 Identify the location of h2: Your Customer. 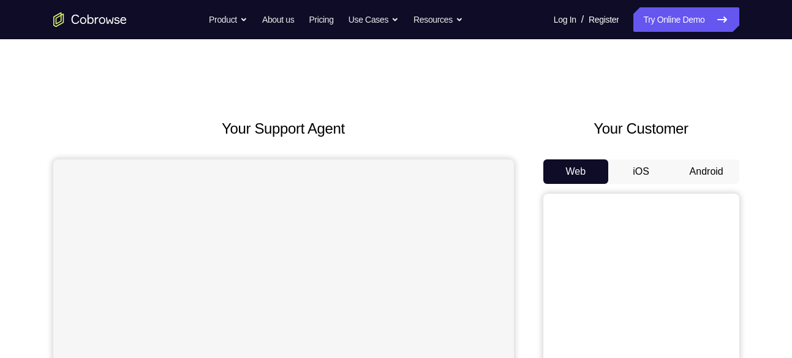
(641, 129).